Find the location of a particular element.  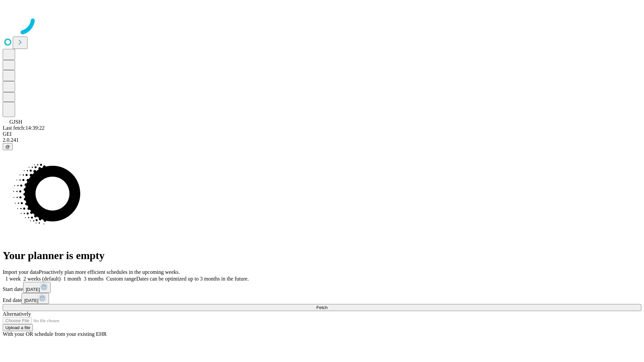

span: Import your data is located at coordinates (21, 272).